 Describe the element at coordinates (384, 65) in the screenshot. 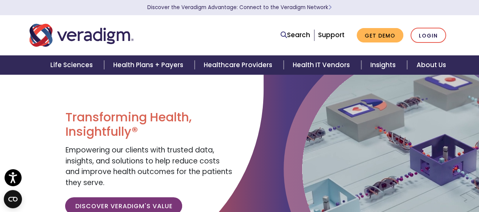

I see `a: Insights` at that location.